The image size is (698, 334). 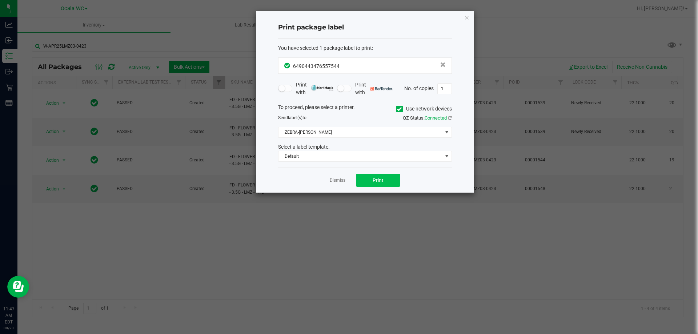 I want to click on label: Use network devices, so click(x=424, y=109).